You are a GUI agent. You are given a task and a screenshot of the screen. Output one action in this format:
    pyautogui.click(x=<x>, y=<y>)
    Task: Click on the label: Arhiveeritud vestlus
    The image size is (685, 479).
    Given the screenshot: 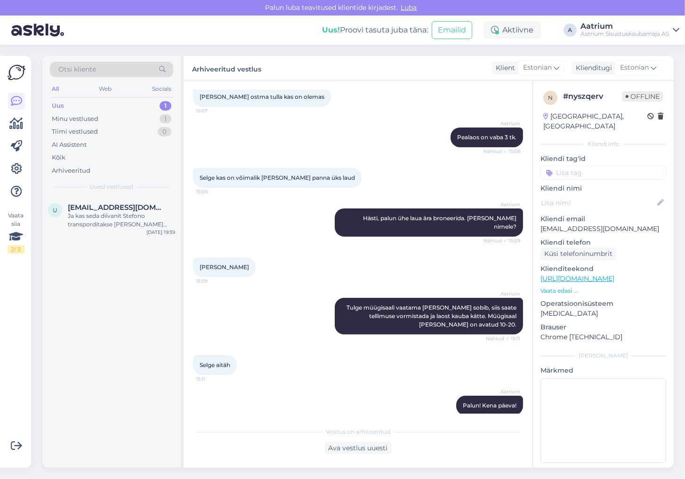 What is the action you would take?
    pyautogui.click(x=226, y=68)
    